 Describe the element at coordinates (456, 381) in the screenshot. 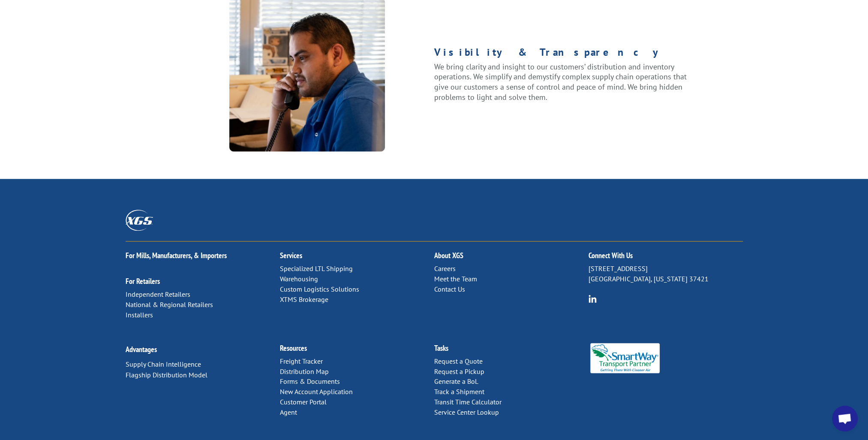

I see `a: Generate a BoL` at that location.